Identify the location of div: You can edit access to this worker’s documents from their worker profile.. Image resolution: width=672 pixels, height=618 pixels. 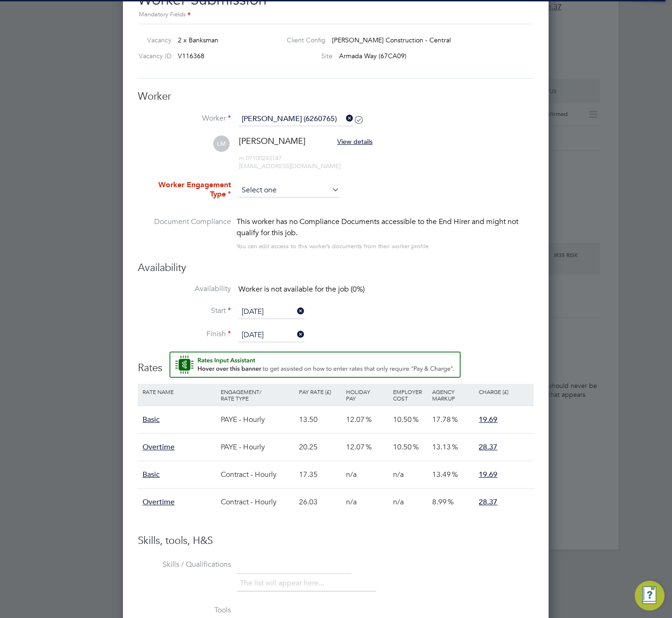
(334, 246).